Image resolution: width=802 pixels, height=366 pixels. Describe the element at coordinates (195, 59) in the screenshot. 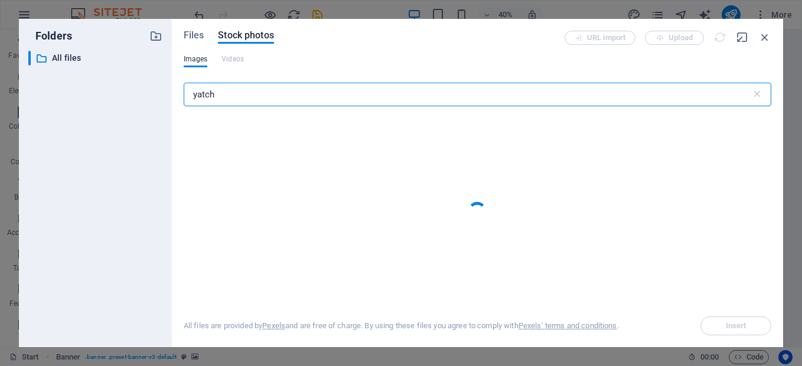

I see `span: Images` at that location.